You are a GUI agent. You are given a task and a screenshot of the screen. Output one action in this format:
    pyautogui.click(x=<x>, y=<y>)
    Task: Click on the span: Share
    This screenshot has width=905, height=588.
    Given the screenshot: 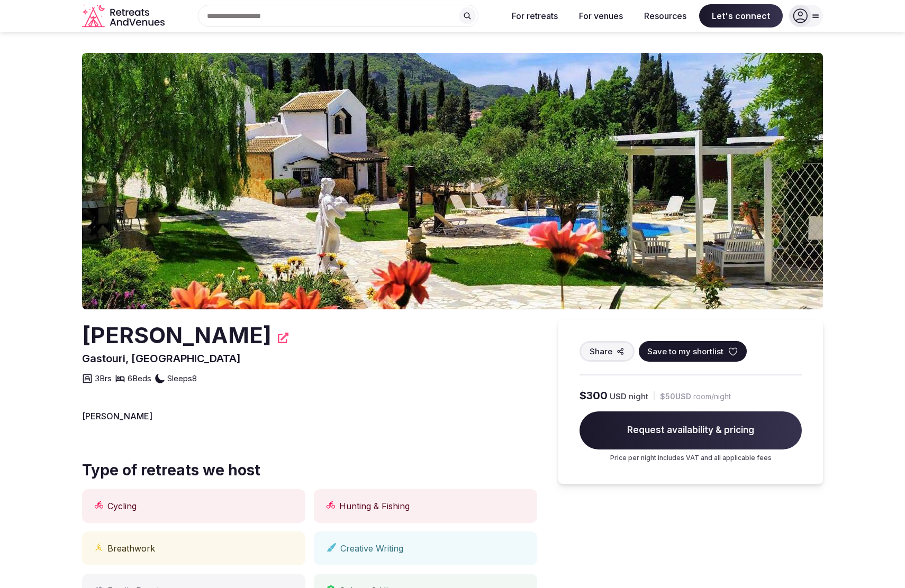 What is the action you would take?
    pyautogui.click(x=601, y=351)
    